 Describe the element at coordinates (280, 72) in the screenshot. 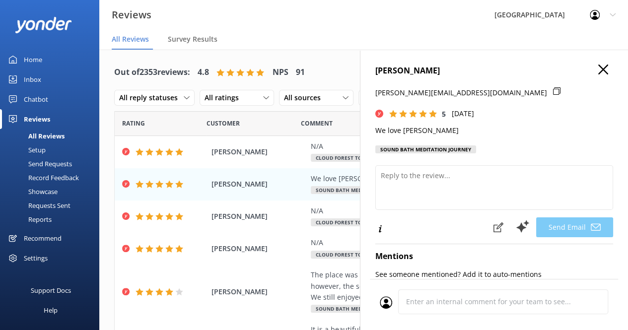

I see `h4: NPS` at that location.